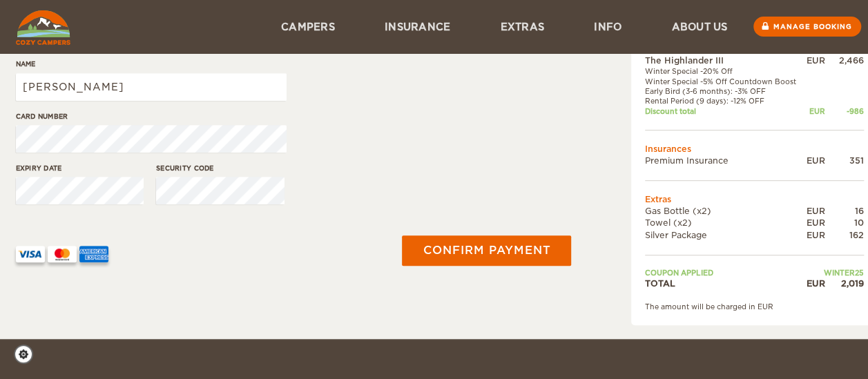  Describe the element at coordinates (725, 91) in the screenshot. I see `td: Early Bird (3-6 months): -3% OFF` at that location.